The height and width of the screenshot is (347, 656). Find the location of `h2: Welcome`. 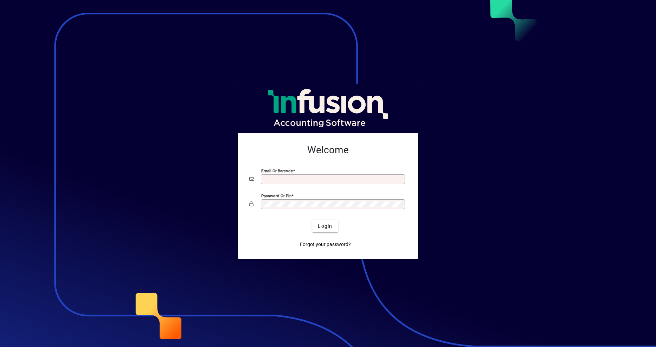

h2: Welcome is located at coordinates (328, 150).